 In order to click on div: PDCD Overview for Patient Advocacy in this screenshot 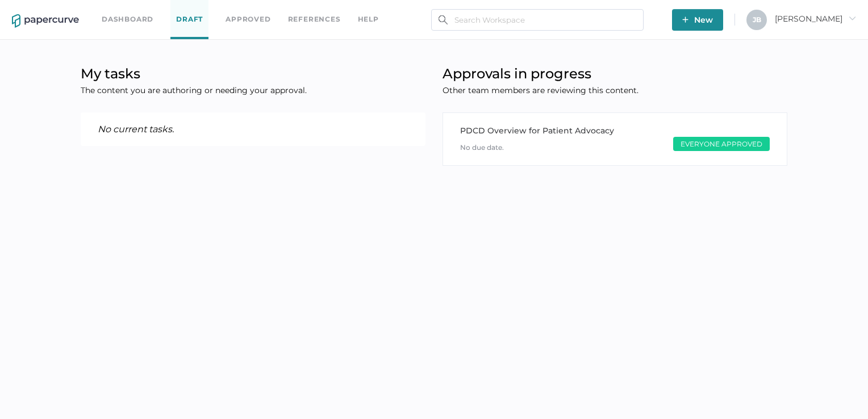, I will do `click(537, 131)`.